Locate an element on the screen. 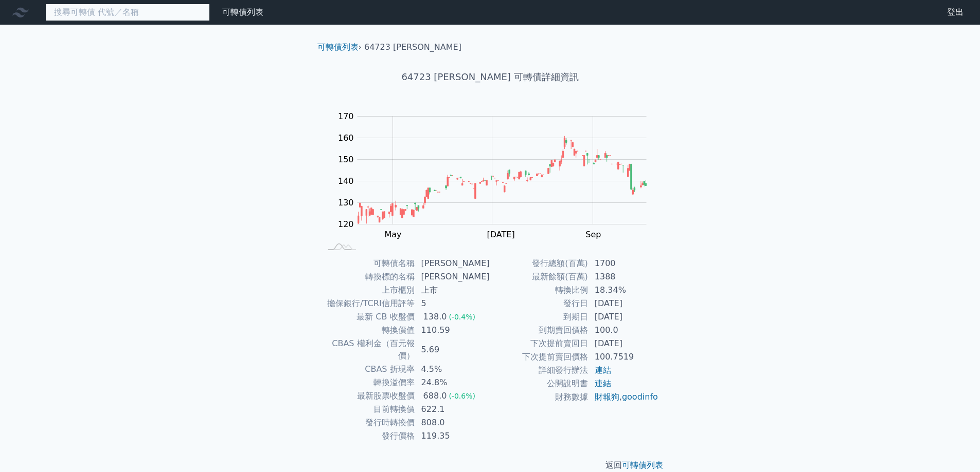  td: 100.0 is located at coordinates (623, 330).